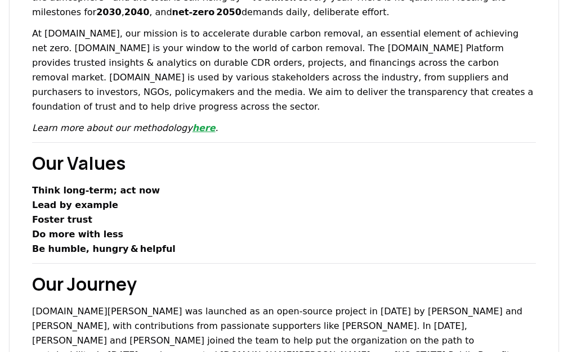 The width and height of the screenshot is (568, 352). What do you see at coordinates (104, 249) in the screenshot?
I see `strong: Be humble, hungry & helpful` at bounding box center [104, 249].